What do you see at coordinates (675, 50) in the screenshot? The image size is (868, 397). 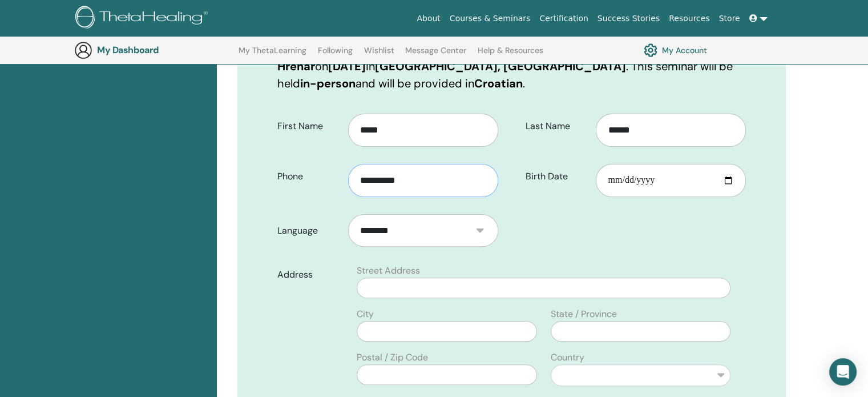 I see `a: My Account` at bounding box center [675, 50].